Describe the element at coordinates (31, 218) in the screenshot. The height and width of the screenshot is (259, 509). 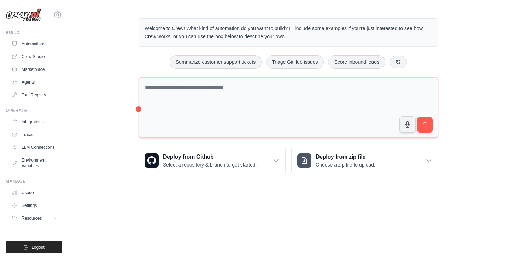
I see `span: Resources` at that location.